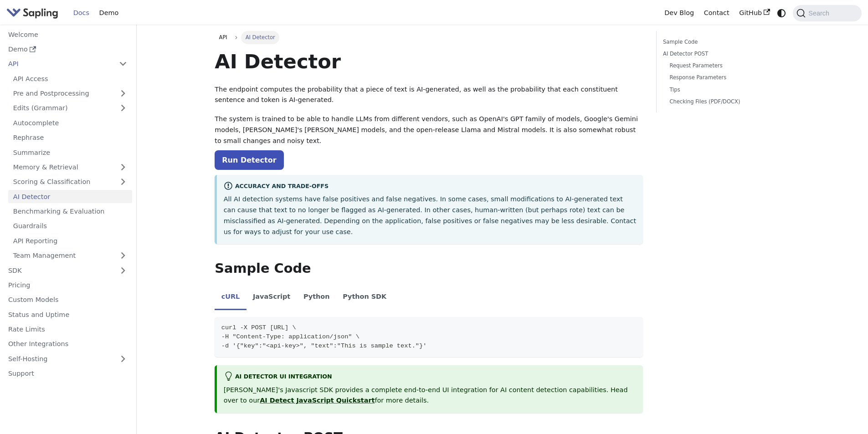 The image size is (868, 434). Describe the element at coordinates (429, 129) in the screenshot. I see `p: The system is trained to be able to handle LLMs from different vendors, such as OpenAI's GPT fami...` at that location.